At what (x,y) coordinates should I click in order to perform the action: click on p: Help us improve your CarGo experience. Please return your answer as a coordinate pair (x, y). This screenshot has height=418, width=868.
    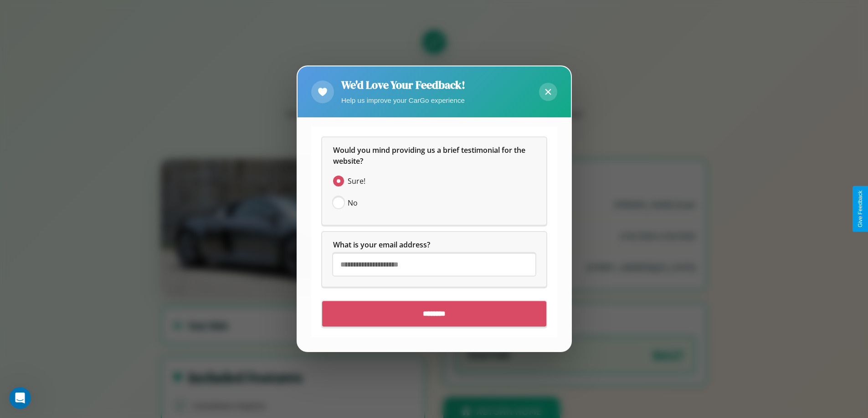
    Looking at the image, I should click on (403, 100).